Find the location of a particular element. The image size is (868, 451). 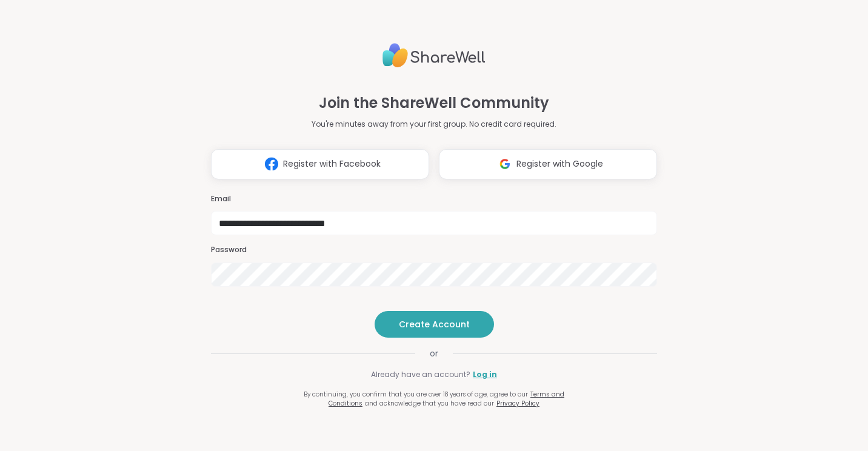

img: ShareWell Logo is located at coordinates (434, 55).